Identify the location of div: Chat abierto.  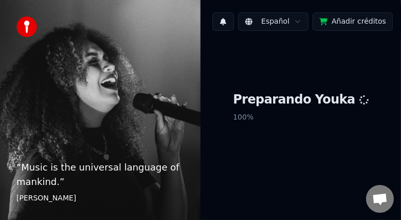
(380, 198).